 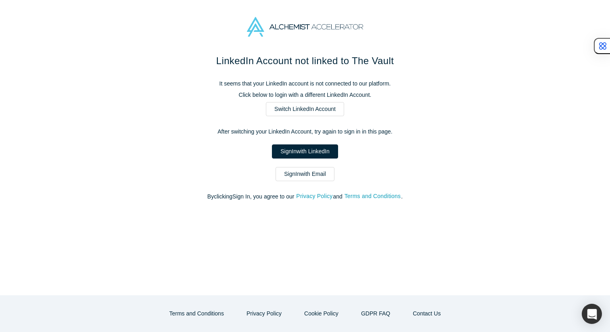 I want to click on img: Alchemist Accelerator Logo, so click(x=305, y=27).